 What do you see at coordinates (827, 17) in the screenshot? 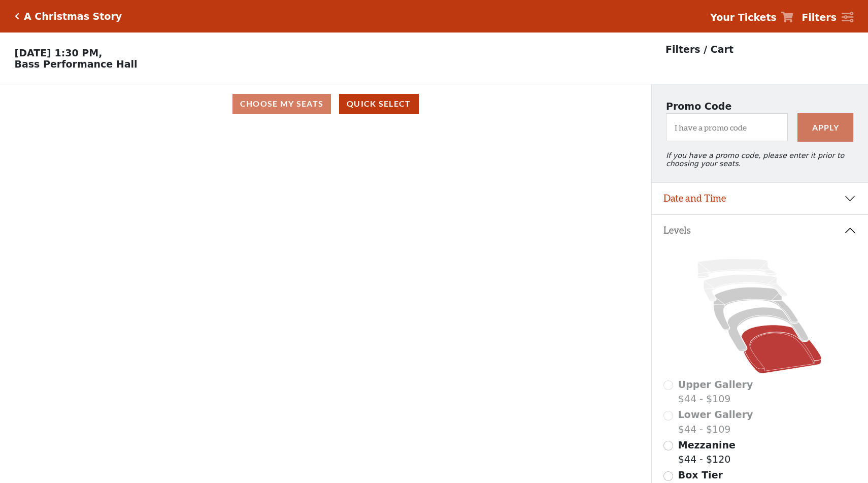
I see `a: Filters` at bounding box center [827, 17].